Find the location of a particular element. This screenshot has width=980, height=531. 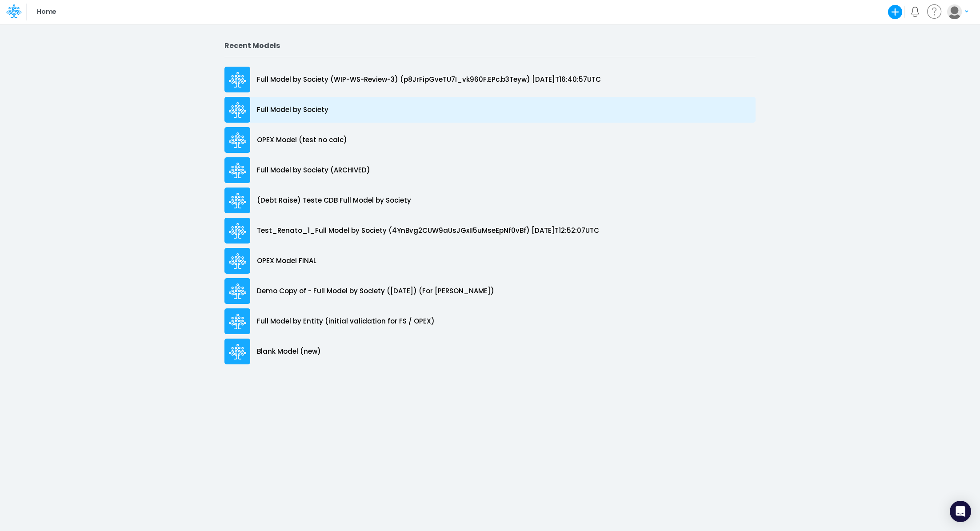

a: OPEX Model (test no calc) is located at coordinates (490, 140).